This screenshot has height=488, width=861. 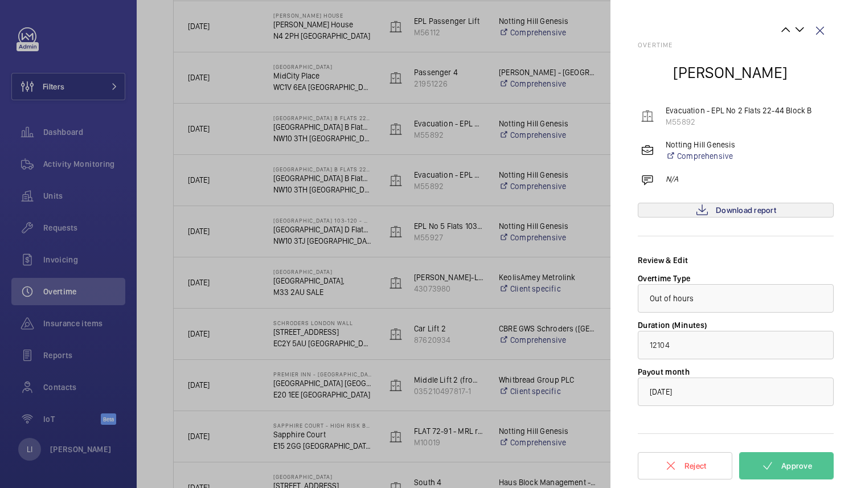 What do you see at coordinates (746, 210) in the screenshot?
I see `span: Download report` at bounding box center [746, 210].